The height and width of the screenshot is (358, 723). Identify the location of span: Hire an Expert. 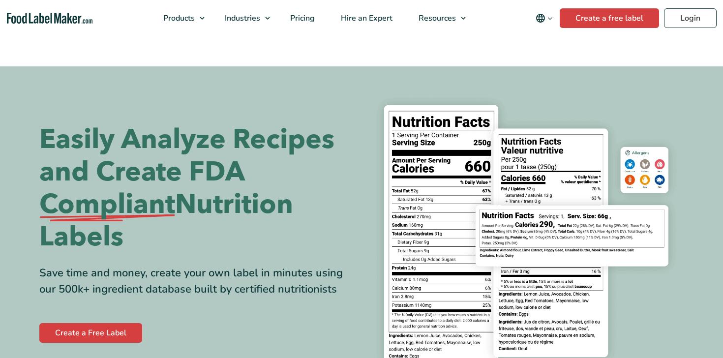
(366, 18).